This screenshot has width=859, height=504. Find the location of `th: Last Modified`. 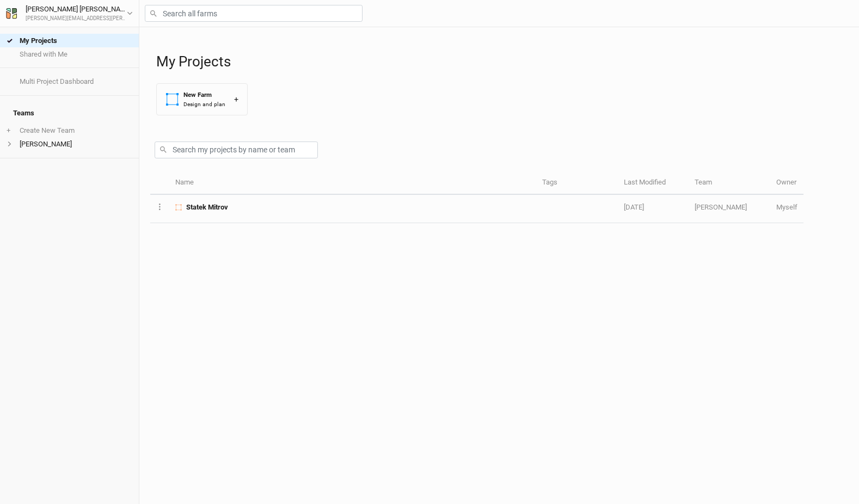

th: Last Modified is located at coordinates (653, 183).